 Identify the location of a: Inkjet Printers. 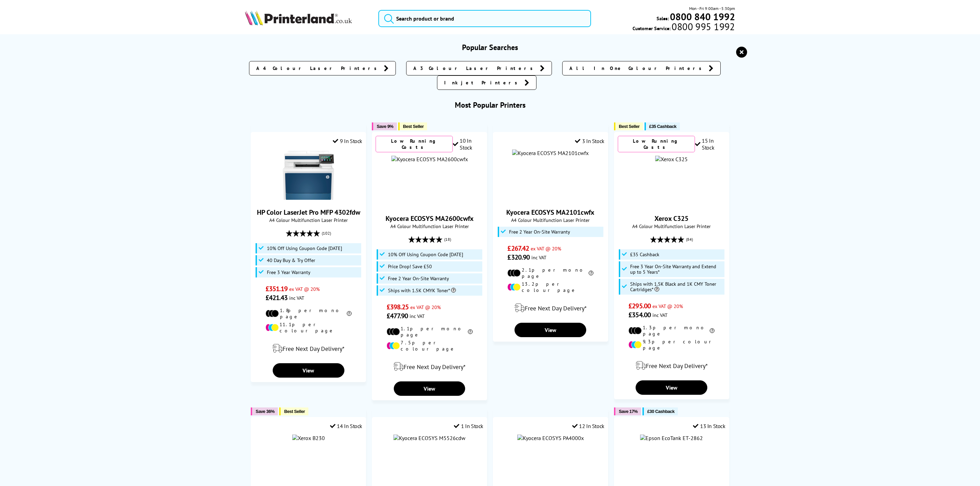
(487, 82).